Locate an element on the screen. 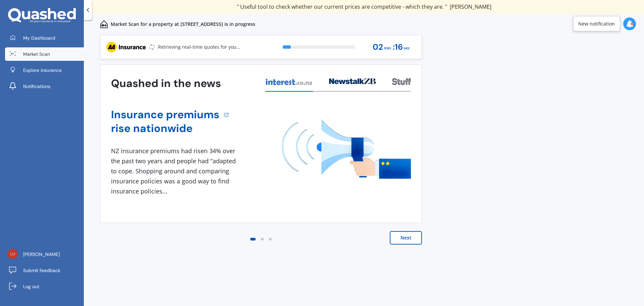 Image resolution: width=644 pixels, height=306 pixels. span: sec is located at coordinates (407, 48).